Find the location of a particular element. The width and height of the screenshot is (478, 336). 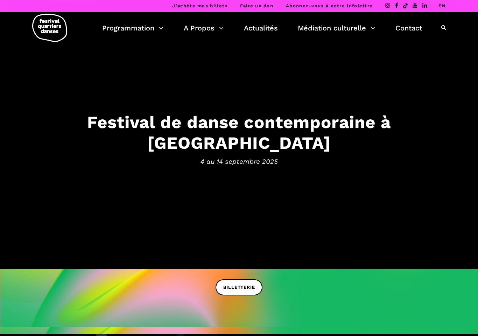

a: J’achète mes billets is located at coordinates (200, 6).